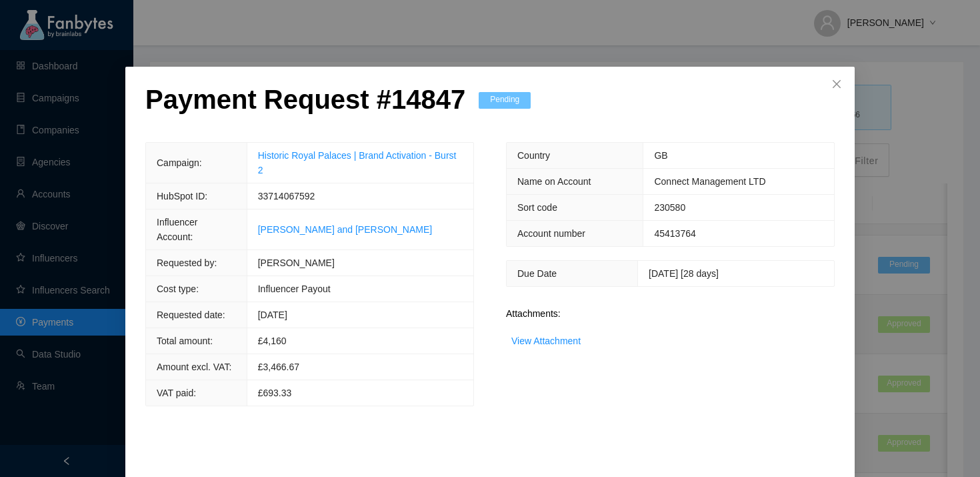 The width and height of the screenshot is (980, 477). I want to click on span: Amount excl. VAT:, so click(194, 367).